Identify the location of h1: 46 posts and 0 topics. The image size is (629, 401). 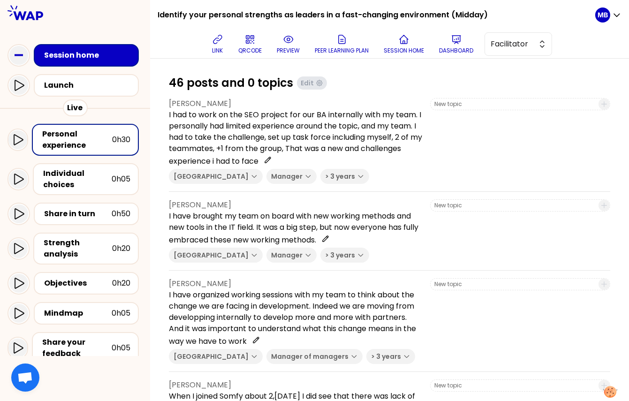
(231, 83).